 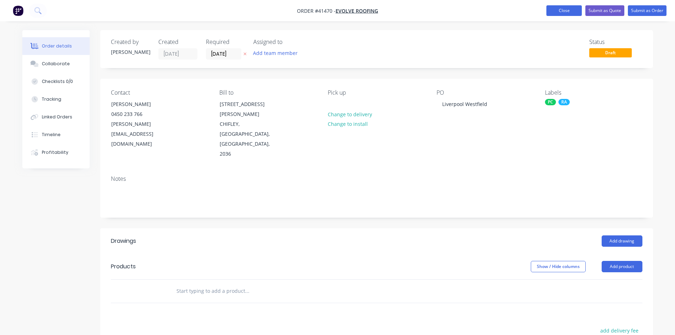 What do you see at coordinates (56, 64) in the screenshot?
I see `button: Collaborate` at bounding box center [56, 64].